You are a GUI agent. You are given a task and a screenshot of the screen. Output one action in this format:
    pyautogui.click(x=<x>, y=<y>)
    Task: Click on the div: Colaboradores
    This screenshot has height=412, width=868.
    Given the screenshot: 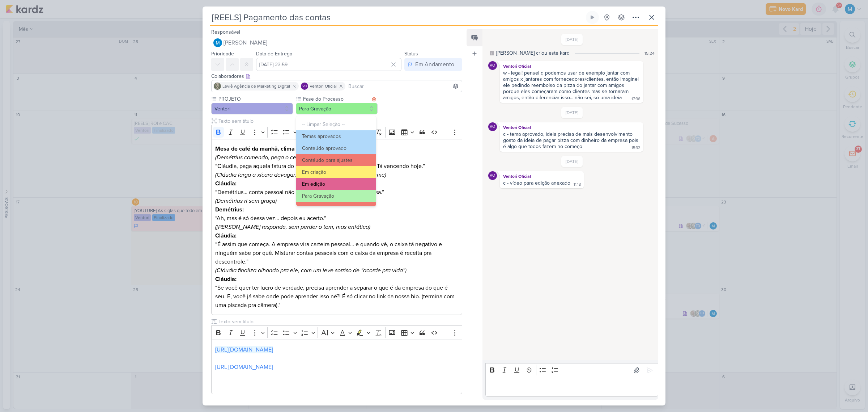 What is the action you would take?
    pyautogui.click(x=337, y=76)
    